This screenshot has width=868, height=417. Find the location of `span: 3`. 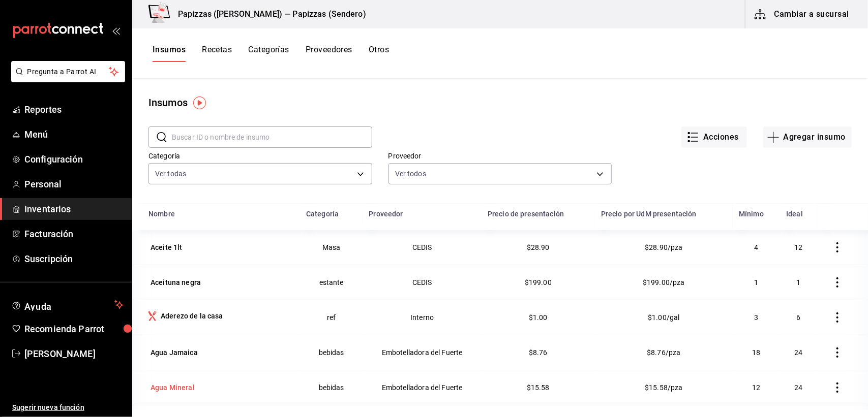

span: 3 is located at coordinates (756, 318).